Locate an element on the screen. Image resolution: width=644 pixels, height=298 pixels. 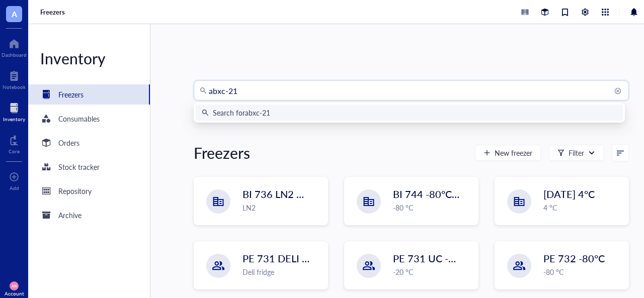
div: Notebook is located at coordinates (14, 87).